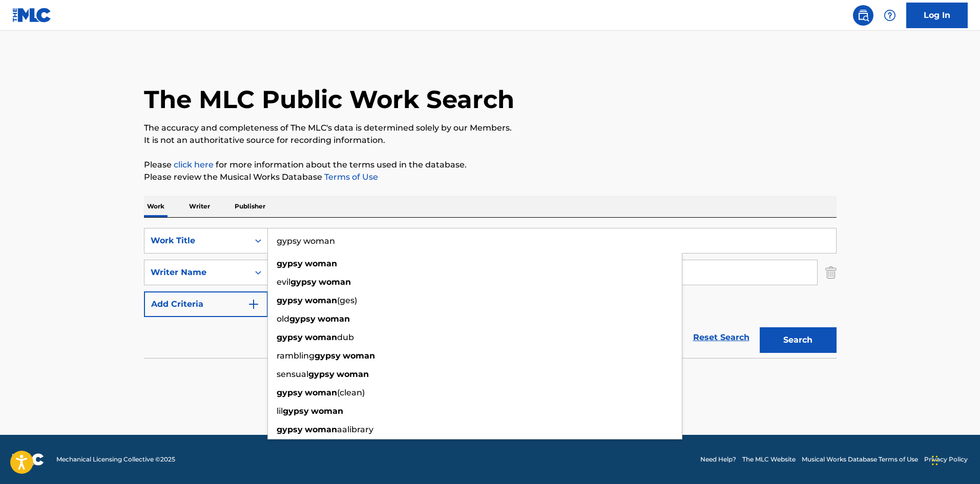  Describe the element at coordinates (296, 356) in the screenshot. I see `span: rambling` at that location.